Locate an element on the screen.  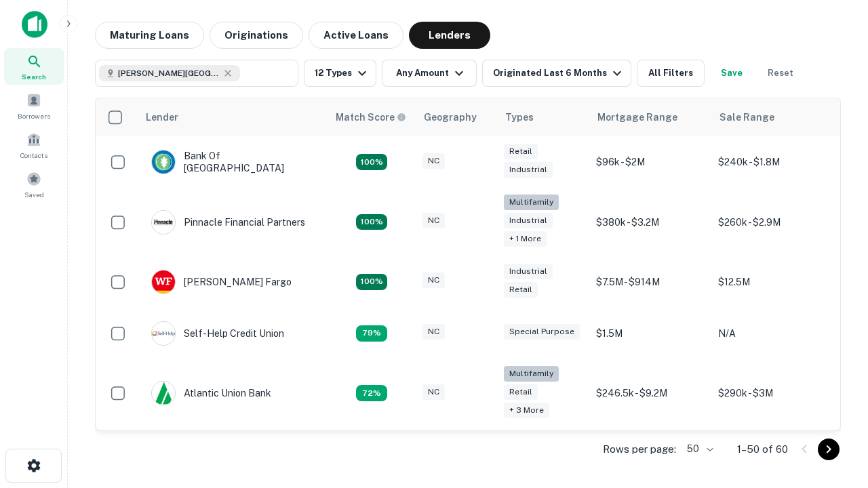
td: $240k - $1.8M is located at coordinates (772, 162).